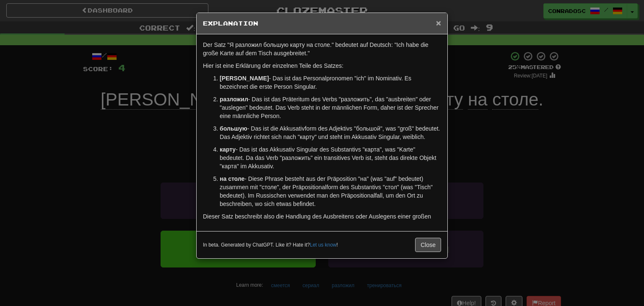 The height and width of the screenshot is (306, 644). I want to click on strong: разложил, so click(234, 99).